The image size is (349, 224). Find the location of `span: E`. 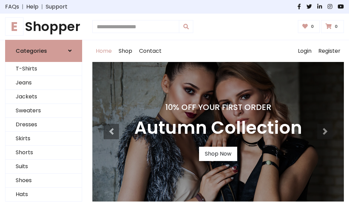

span: E is located at coordinates (14, 27).